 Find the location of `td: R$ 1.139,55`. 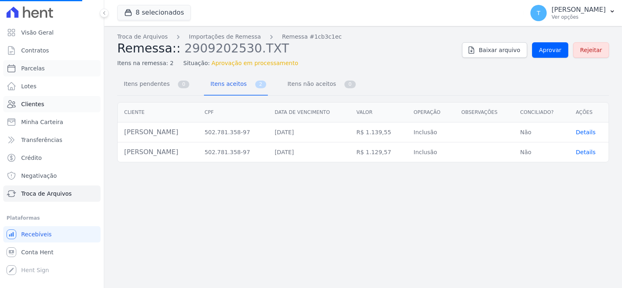

td: R$ 1.139,55 is located at coordinates (378, 132).